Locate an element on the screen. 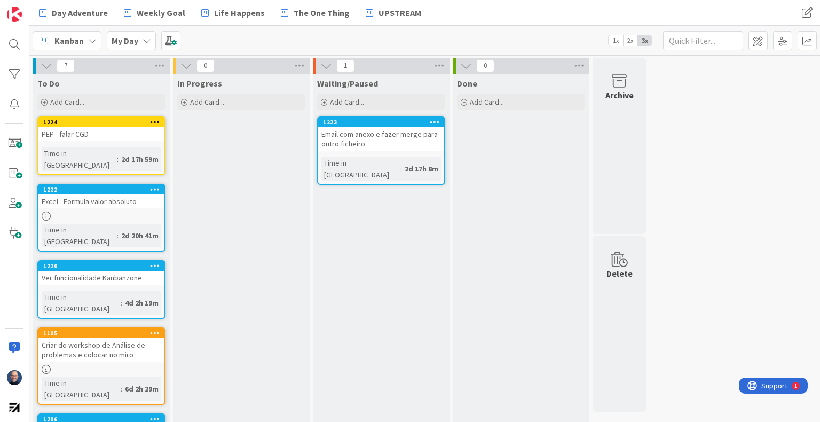 The height and width of the screenshot is (422, 820). div: Criar do workshop de Análise de problemas e colocar no miro is located at coordinates (101, 350).